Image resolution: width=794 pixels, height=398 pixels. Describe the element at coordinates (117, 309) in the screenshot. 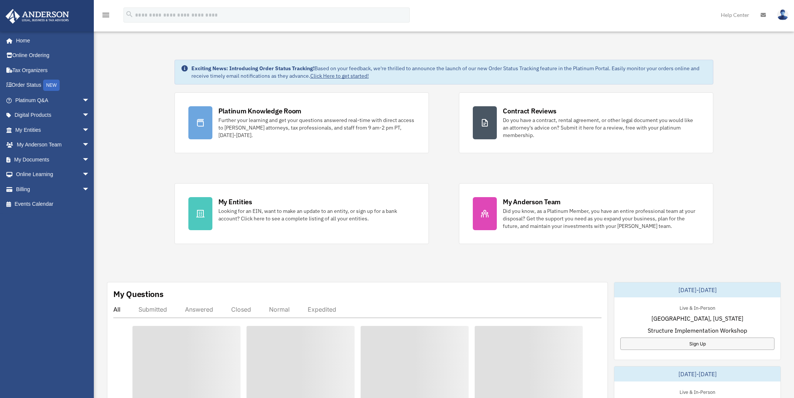

I see `div: All` at that location.